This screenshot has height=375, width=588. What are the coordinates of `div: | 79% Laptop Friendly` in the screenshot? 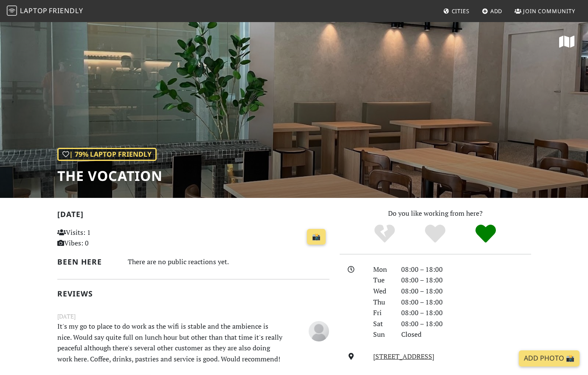 It's located at (107, 155).